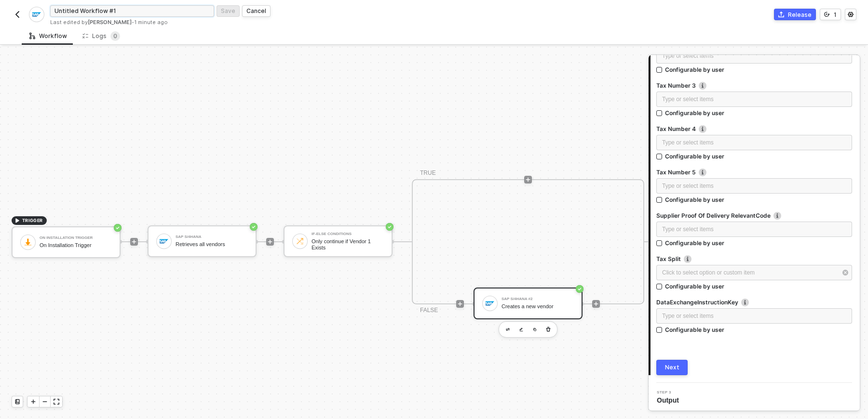 The width and height of the screenshot is (868, 419). Describe the element at coordinates (670, 393) in the screenshot. I see `span: Step 3` at that location.